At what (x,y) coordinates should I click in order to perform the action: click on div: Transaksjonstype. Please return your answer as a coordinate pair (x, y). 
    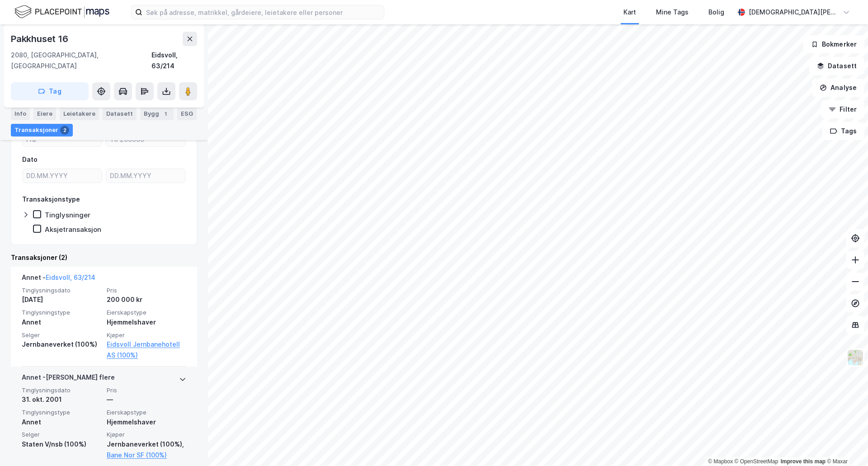
    Looking at the image, I should click on (51, 199).